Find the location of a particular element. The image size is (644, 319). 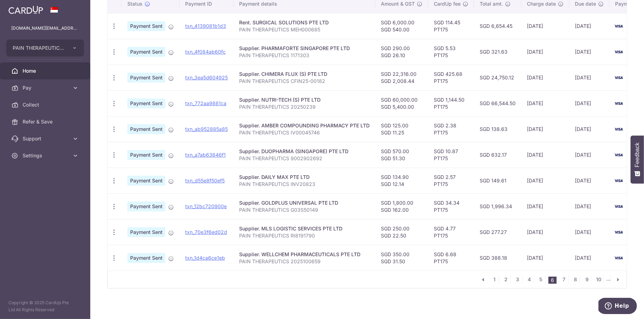

span: Charge date is located at coordinates (541, 4).